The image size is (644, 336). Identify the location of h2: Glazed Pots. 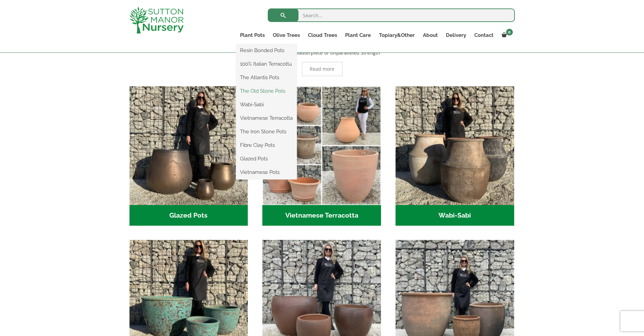
(189, 216).